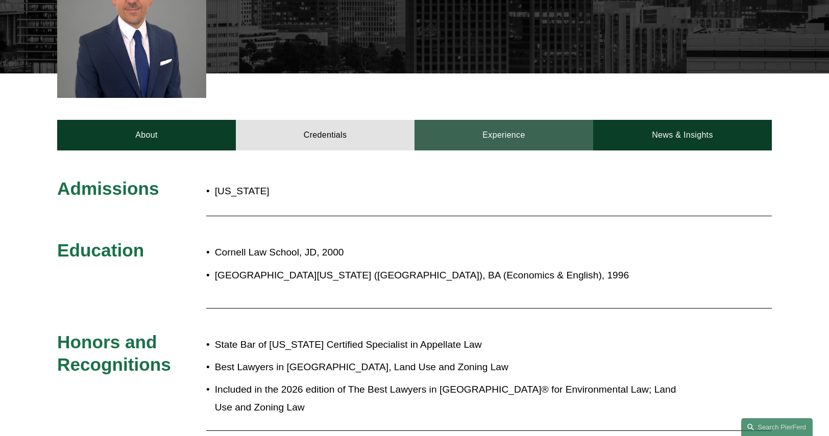  Describe the element at coordinates (504, 135) in the screenshot. I see `a: Experience` at that location.